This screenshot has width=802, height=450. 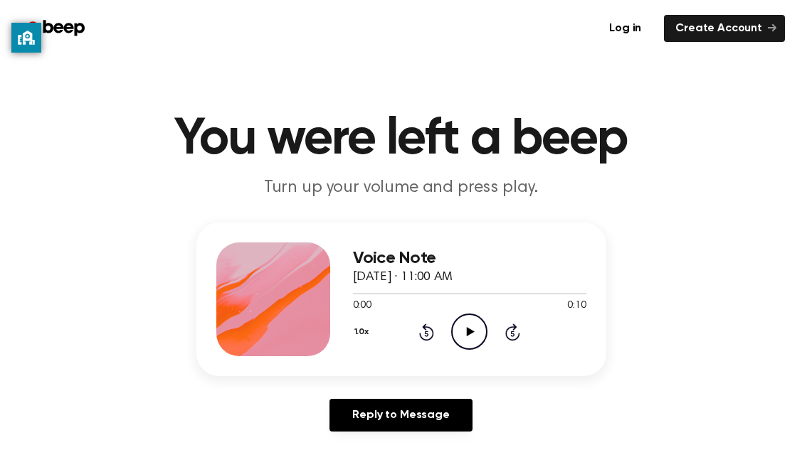 What do you see at coordinates (401, 188) in the screenshot?
I see `p: Turn up your volume and press play.` at bounding box center [401, 188].